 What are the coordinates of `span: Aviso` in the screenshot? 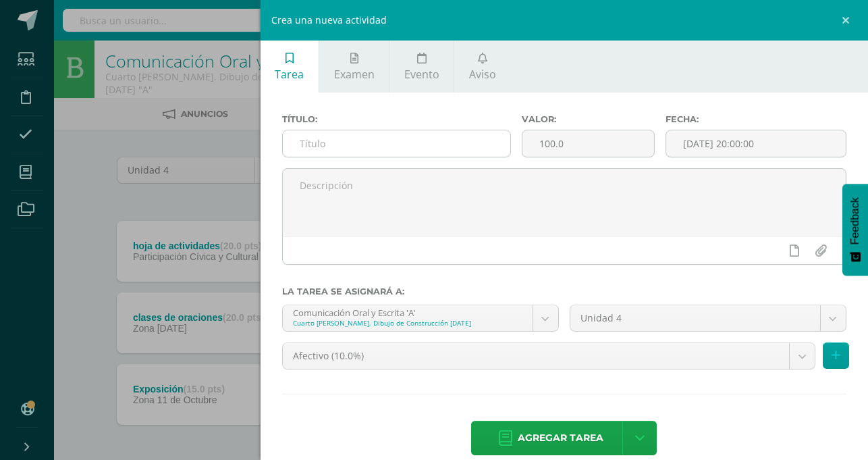 It's located at (483, 75).